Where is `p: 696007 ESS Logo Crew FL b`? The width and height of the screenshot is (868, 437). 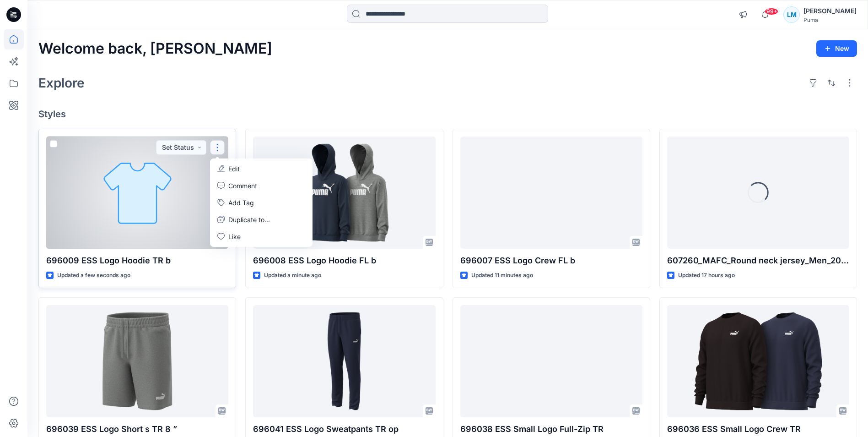 p: 696007 ESS Logo Crew FL b is located at coordinates (551, 260).